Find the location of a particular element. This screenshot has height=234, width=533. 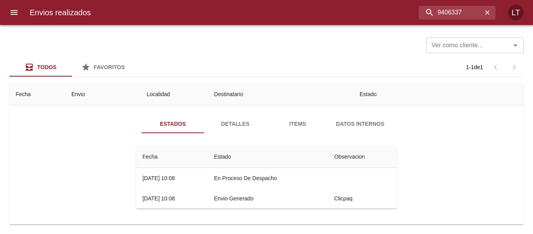

div: LT is located at coordinates (515, 12).